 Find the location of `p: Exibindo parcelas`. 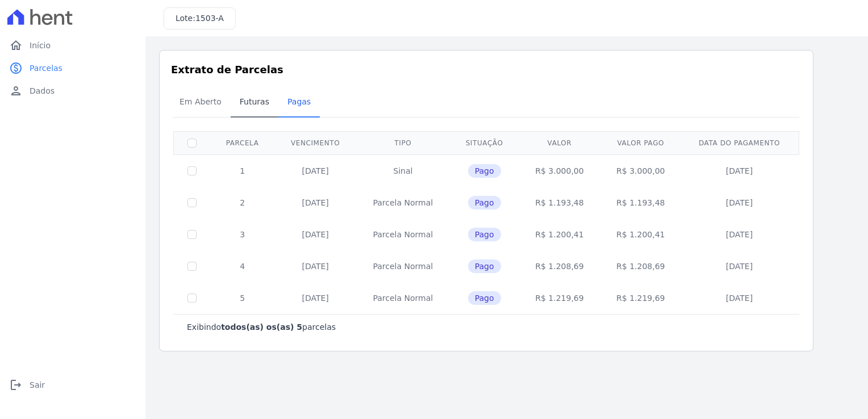

p: Exibindo parcelas is located at coordinates (262, 327).